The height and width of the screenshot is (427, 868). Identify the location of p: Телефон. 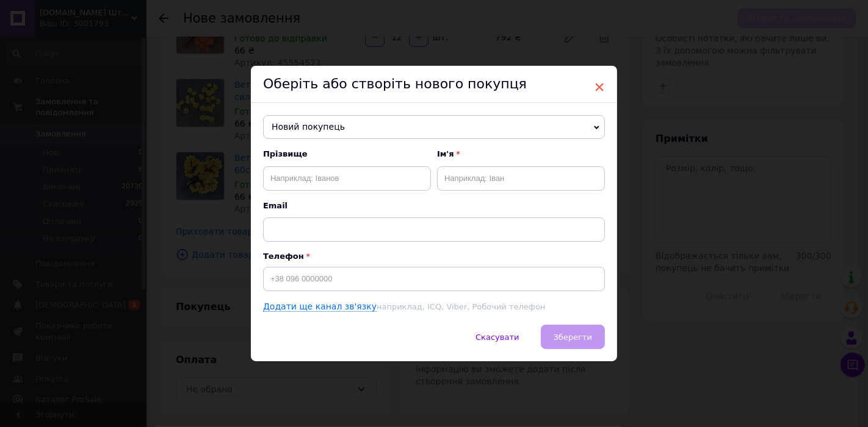
(434, 256).